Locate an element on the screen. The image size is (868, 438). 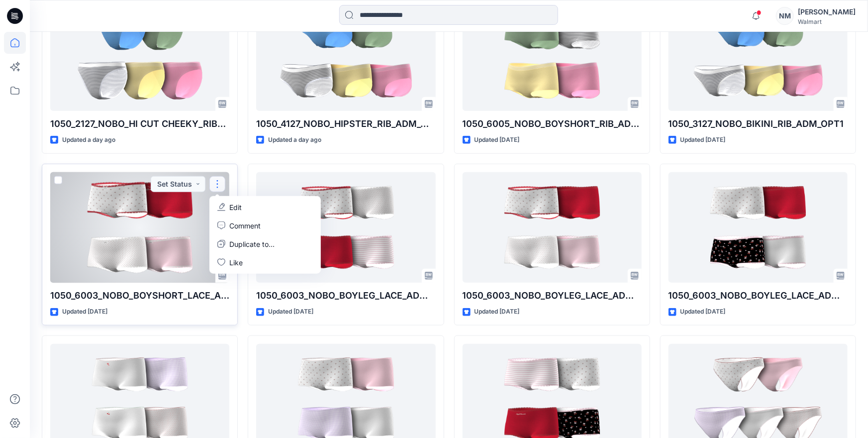
p: 1050_6003_NOBO_BOYLEG_LACE_ADM_OPT2-REVISED is located at coordinates (758, 296).